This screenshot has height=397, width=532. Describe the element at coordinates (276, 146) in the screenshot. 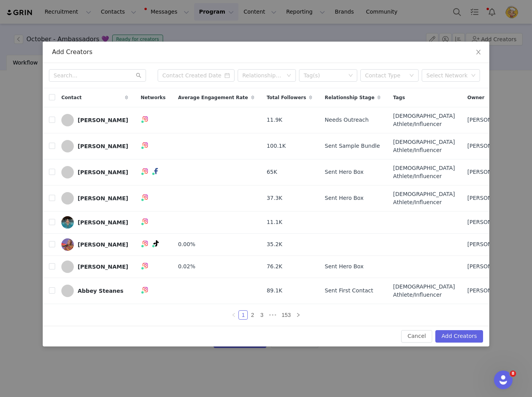

I see `span: 100.1K` at that location.